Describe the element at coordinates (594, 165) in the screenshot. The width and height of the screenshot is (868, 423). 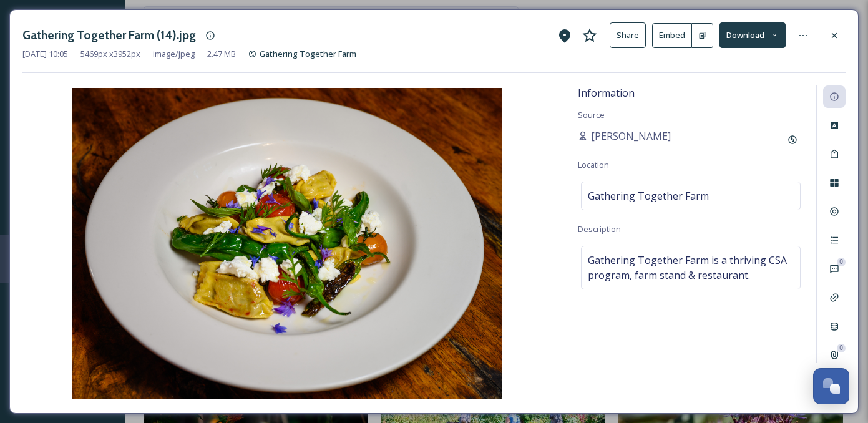
I see `span: Location` at that location.